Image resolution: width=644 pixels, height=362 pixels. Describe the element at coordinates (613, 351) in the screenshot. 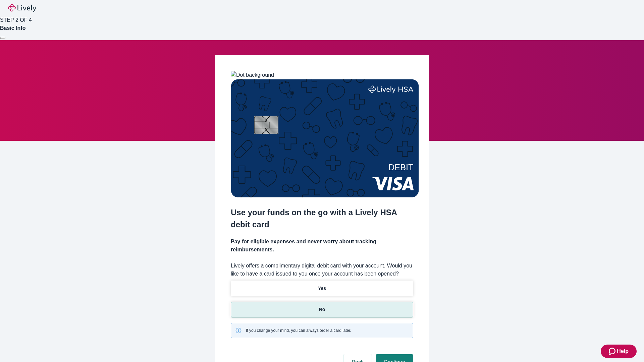

I see `svg: Zendesk support icon` at that location.